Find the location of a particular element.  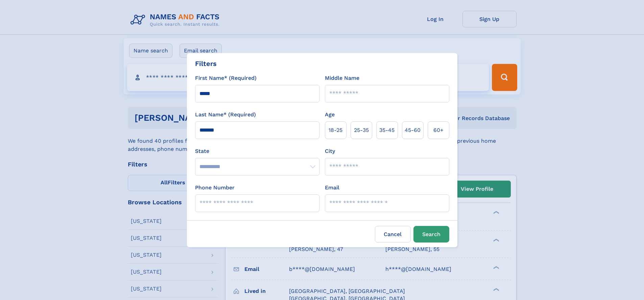

label: Cancel is located at coordinates (393, 234).